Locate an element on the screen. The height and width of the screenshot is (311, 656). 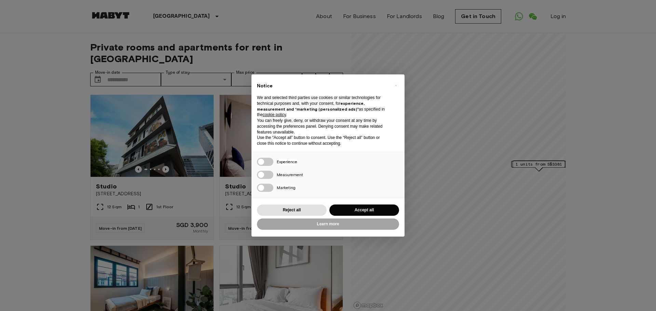
p: You can freely give, deny, or withdraw your consent at any time by accessing the preferences pane... is located at coordinates (323, 127).